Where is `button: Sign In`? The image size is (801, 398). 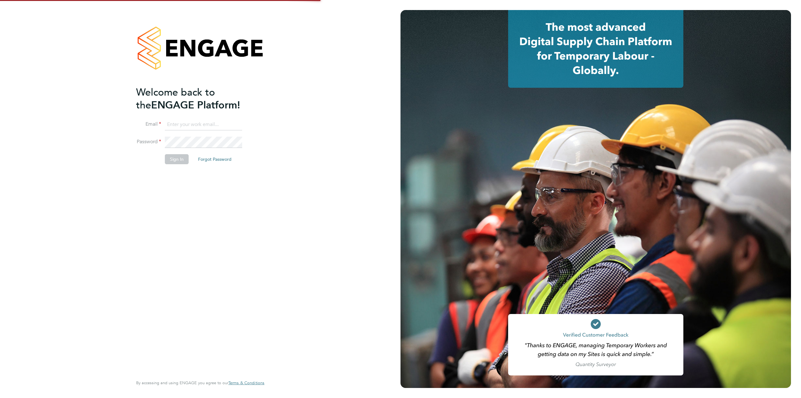
button: Sign In is located at coordinates (177, 159).